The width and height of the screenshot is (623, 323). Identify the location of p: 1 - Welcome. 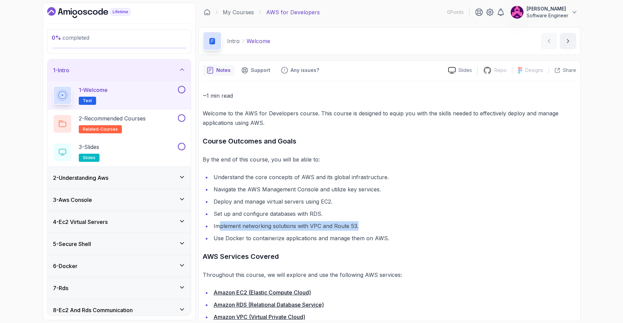
(93, 90).